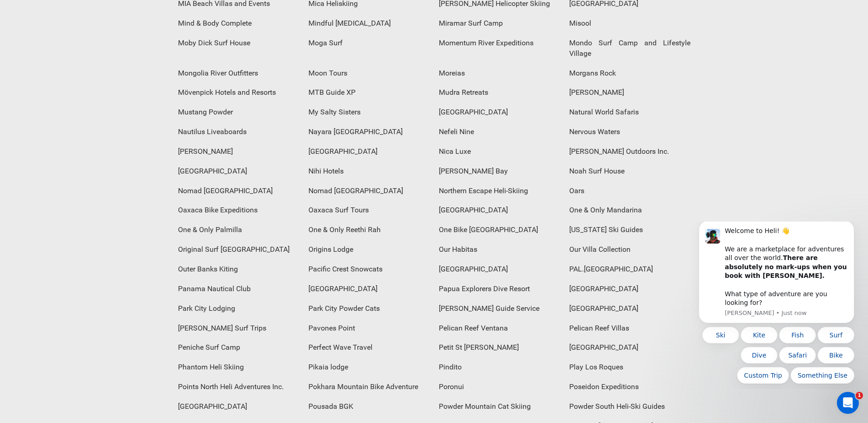  I want to click on div: Message content, so click(101, 45).